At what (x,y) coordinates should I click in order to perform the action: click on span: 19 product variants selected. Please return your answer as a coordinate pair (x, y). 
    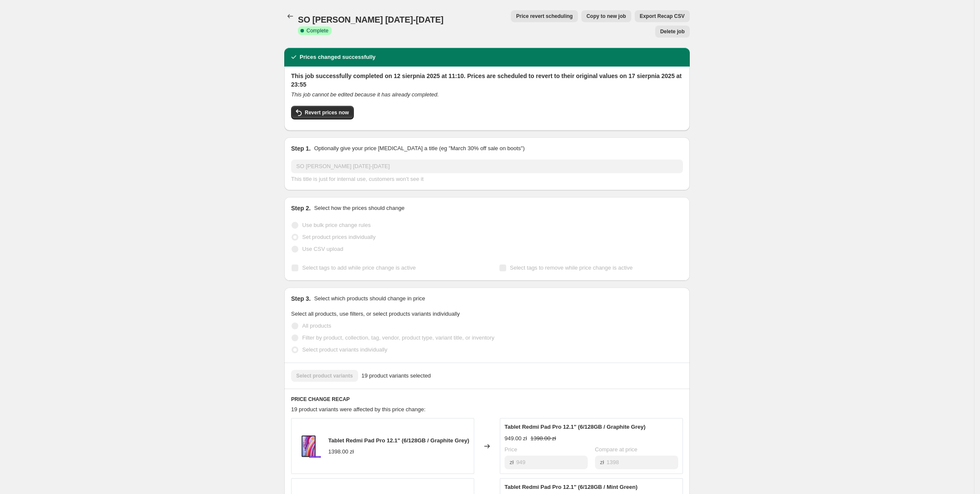
    Looking at the image, I should click on (396, 376).